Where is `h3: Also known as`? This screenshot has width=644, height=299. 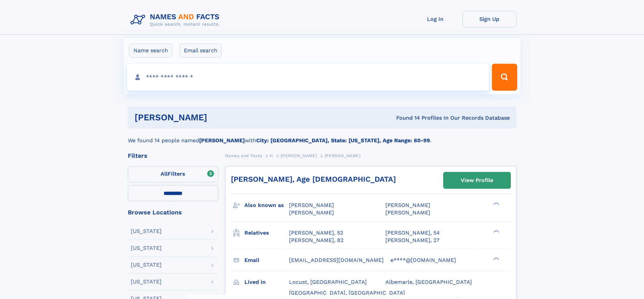 h3: Also known as is located at coordinates (266, 205).